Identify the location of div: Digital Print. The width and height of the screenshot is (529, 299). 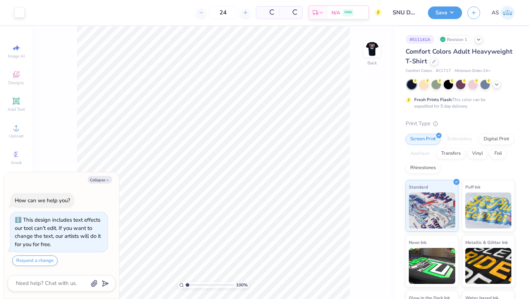
(496, 139).